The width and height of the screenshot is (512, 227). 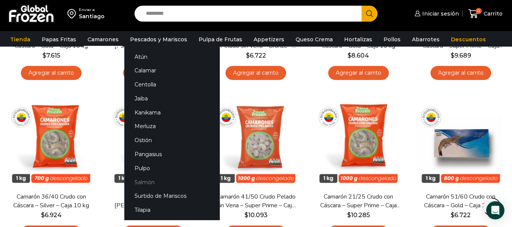 I want to click on bdi: 9.689, so click(x=461, y=55).